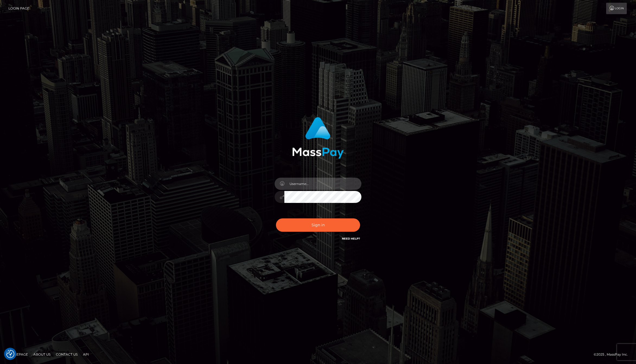  Describe the element at coordinates (10, 354) in the screenshot. I see `button: Consent Preferences` at that location.